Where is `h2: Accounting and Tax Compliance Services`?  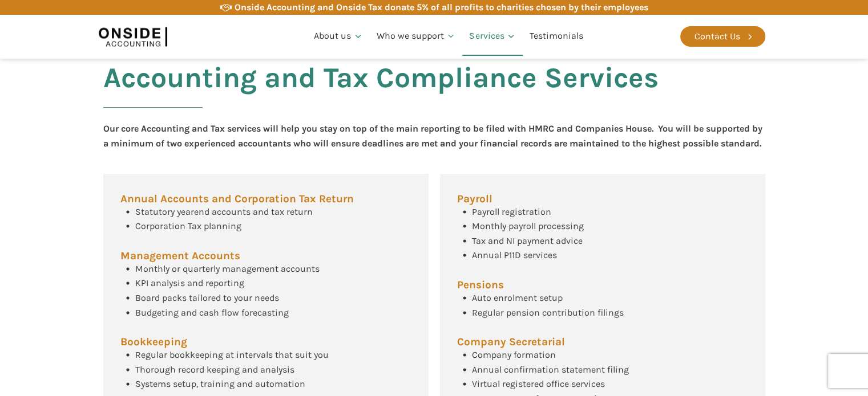 h2: Accounting and Tax Compliance Services is located at coordinates (381, 92).